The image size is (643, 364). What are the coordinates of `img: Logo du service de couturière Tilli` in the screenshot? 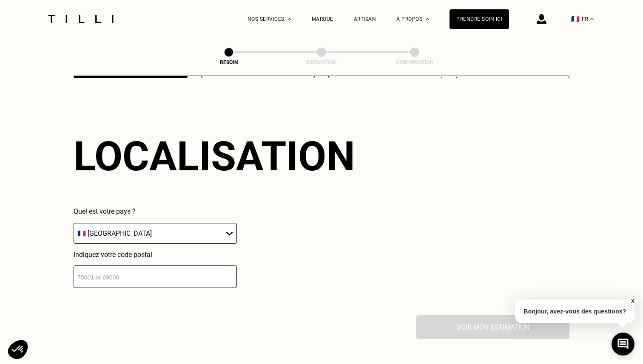 It's located at (80, 19).